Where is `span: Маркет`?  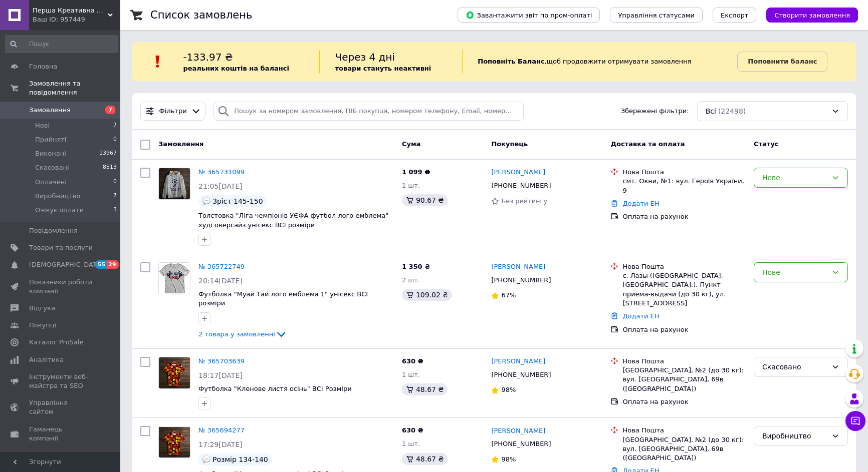
span: Маркет is located at coordinates (42, 456).